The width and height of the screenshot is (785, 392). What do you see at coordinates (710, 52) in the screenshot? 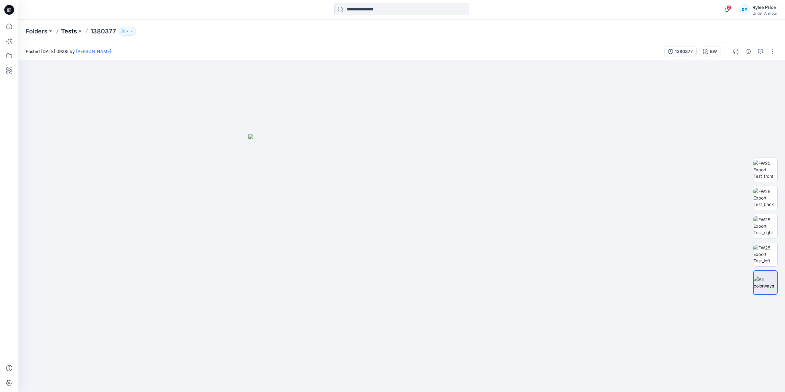
I see `button: BW` at bounding box center [710, 52].